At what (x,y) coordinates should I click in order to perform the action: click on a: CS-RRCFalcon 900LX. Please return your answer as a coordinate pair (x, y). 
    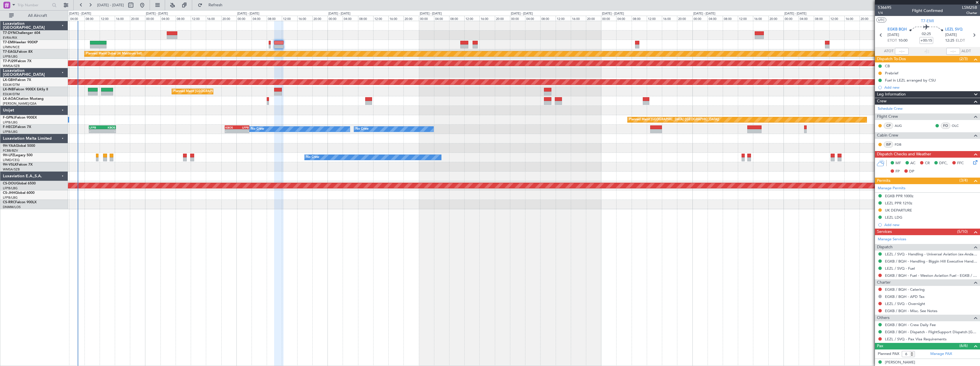
    Looking at the image, I should click on (20, 202).